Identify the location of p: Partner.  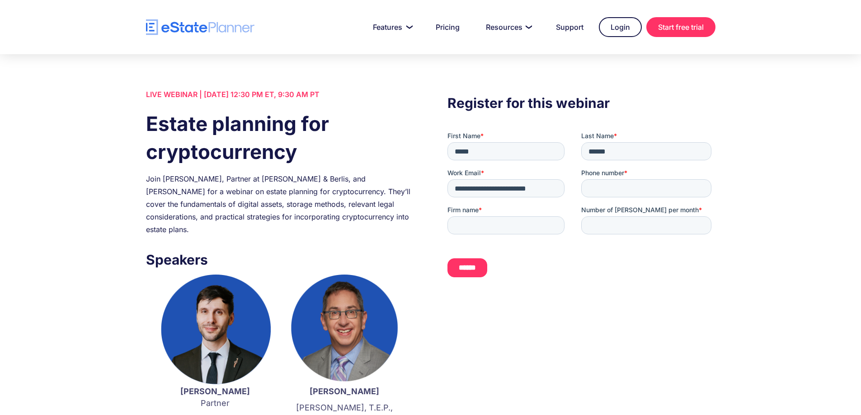
(215, 398).